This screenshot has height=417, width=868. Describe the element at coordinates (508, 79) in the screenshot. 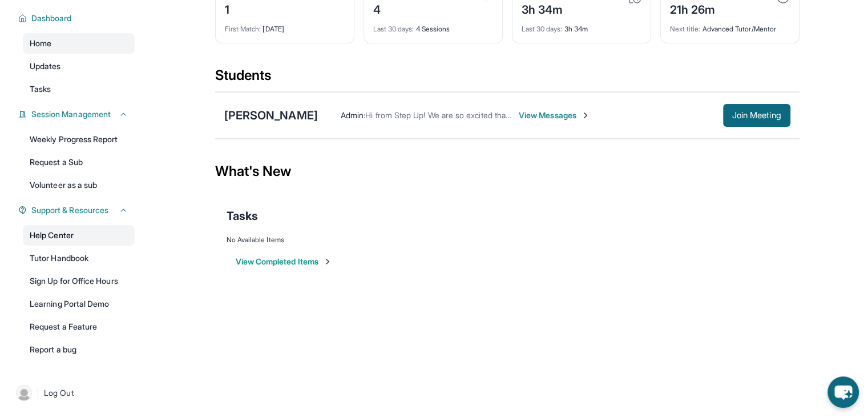

I see `div: Students` at that location.